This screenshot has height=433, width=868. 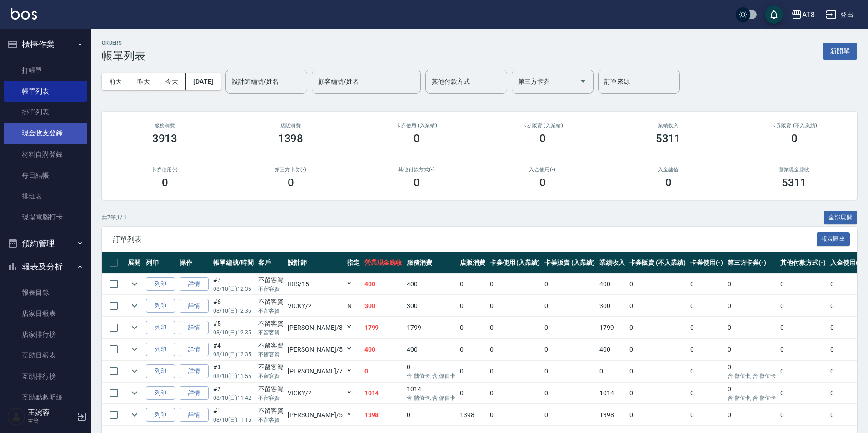 I want to click on a: 掛單列表, so click(x=46, y=112).